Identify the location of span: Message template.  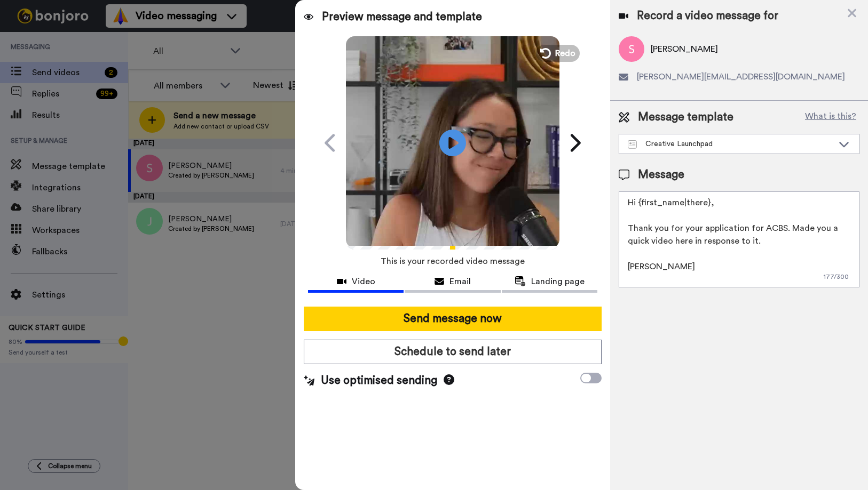
(685, 118).